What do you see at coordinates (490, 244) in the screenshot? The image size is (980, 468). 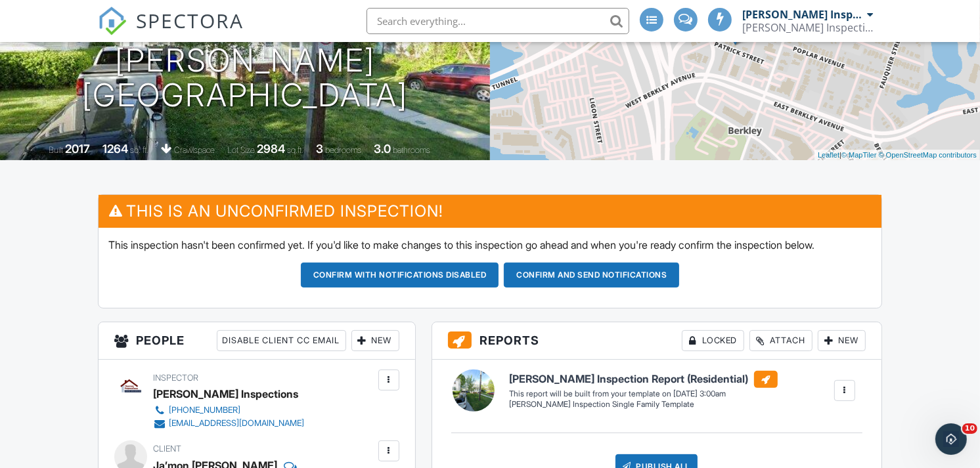 I see `p: This inspection hasn't been confirmed yet. If you'd like to make changes to this inspection go ah...` at bounding box center [490, 244].